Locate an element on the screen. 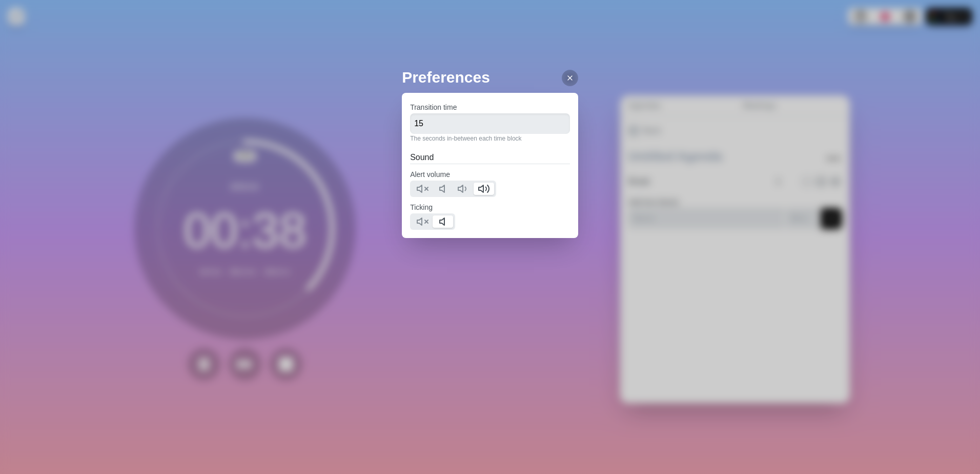 This screenshot has width=980, height=474. h2: Sound is located at coordinates (490, 158).